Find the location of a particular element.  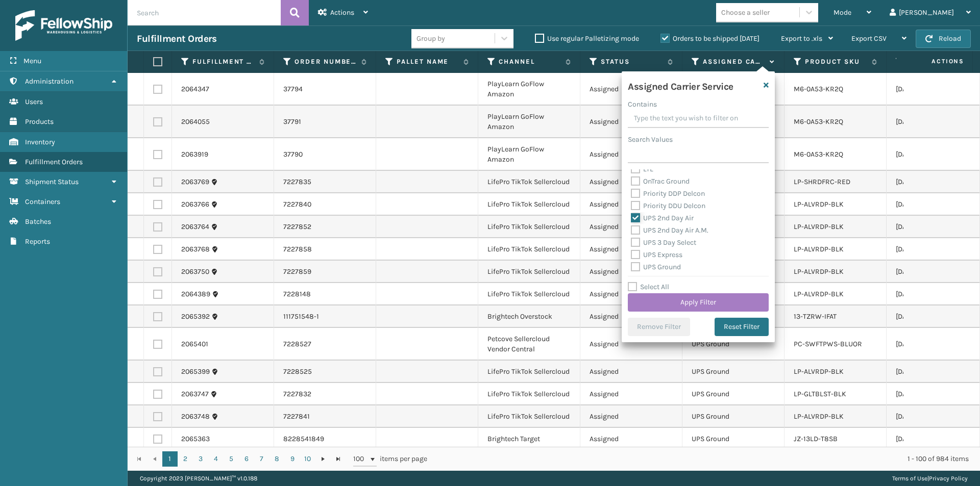

span: Products is located at coordinates (39, 121).